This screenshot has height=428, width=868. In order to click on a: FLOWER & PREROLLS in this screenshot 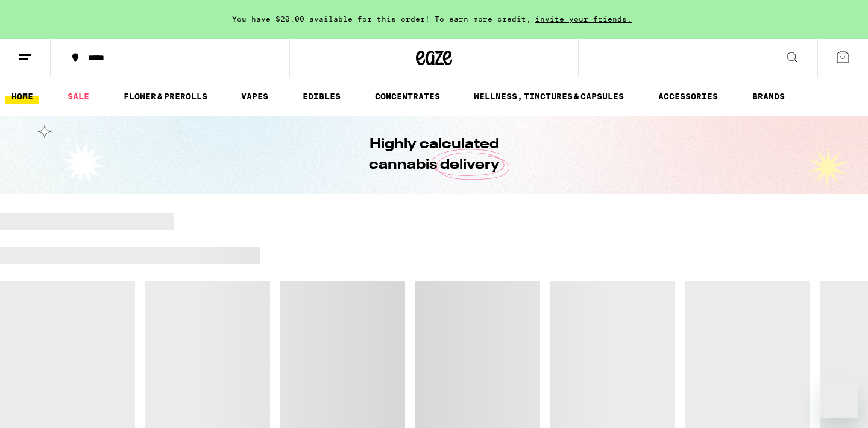, I will do `click(165, 97)`.